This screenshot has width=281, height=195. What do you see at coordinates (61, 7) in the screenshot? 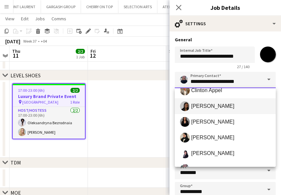
I see `button: GARGASH GROUP` at bounding box center [61, 7].